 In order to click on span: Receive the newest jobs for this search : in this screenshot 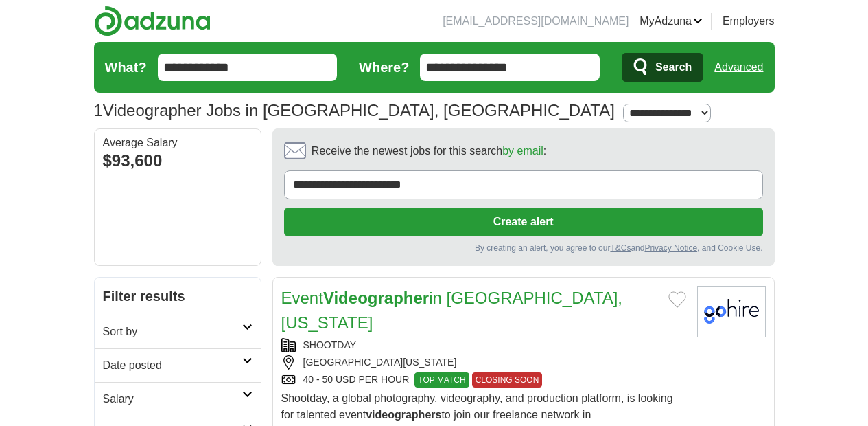, I will do `click(429, 151)`.